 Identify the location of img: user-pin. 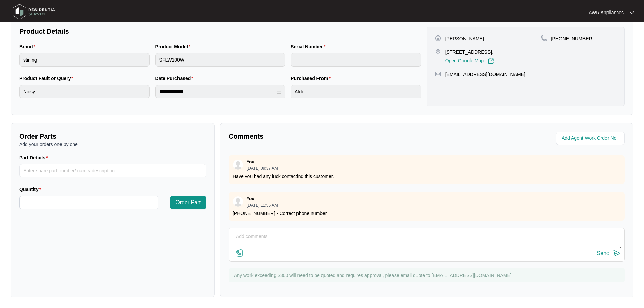
(438, 38).